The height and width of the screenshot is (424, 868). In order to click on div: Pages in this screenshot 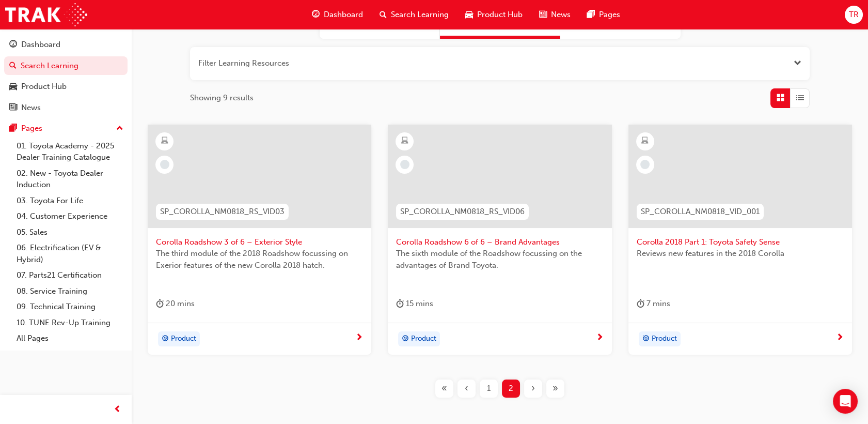, I will do `click(32, 128)`.